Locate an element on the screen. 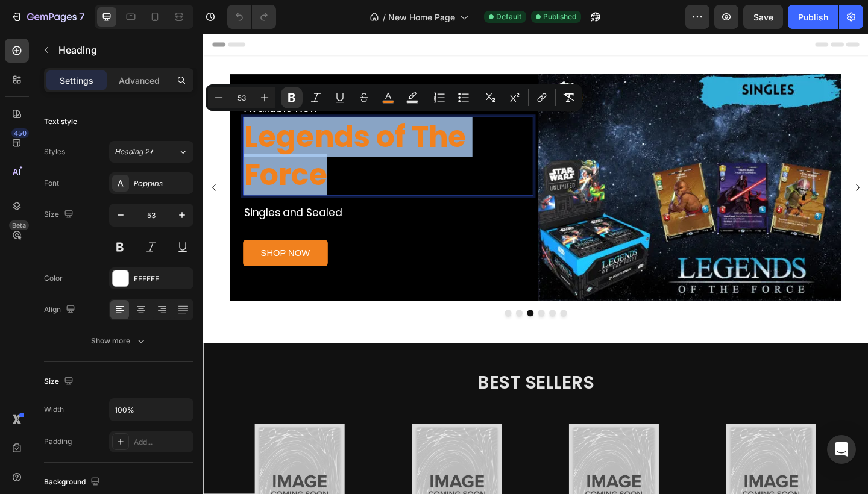  h2: Rich Text Editor. Editing area: main is located at coordinates (201, 133).